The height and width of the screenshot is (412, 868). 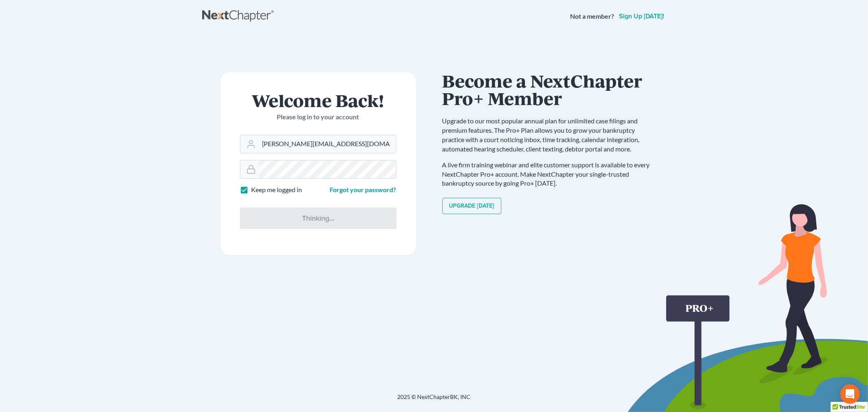 What do you see at coordinates (550, 174) in the screenshot?
I see `p: A live firm training webinar and elite customer support is available to every NextChapter Pro+ ac...` at bounding box center [550, 174].